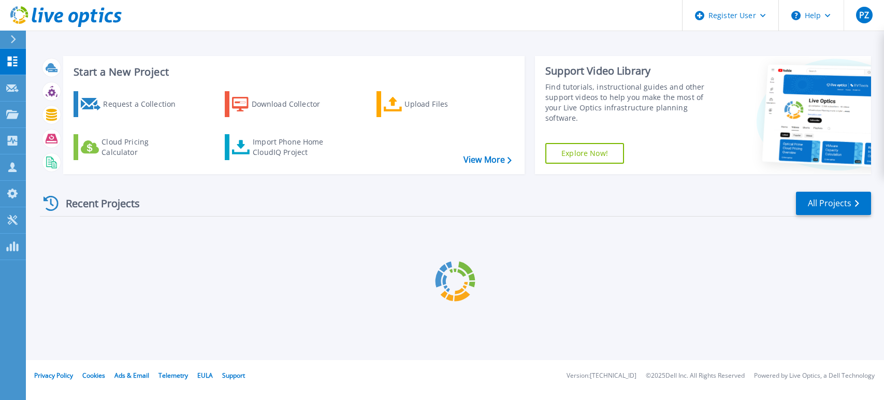 The height and width of the screenshot is (400, 884). Describe the element at coordinates (205, 375) in the screenshot. I see `a: EULA` at that location.